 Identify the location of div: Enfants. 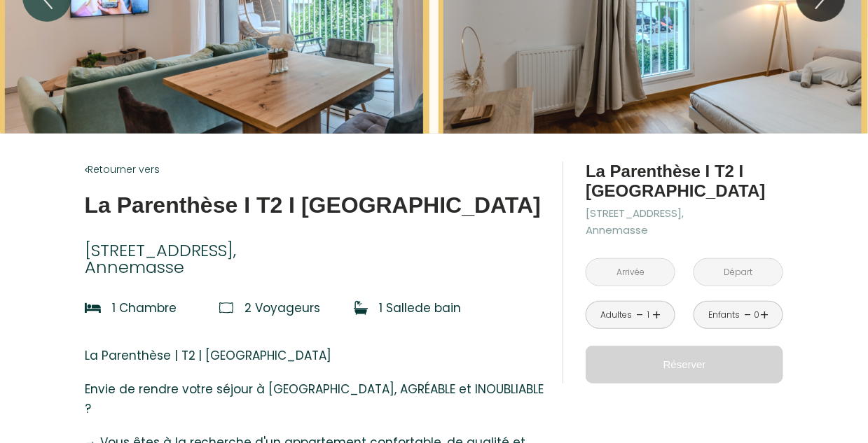
(724, 315).